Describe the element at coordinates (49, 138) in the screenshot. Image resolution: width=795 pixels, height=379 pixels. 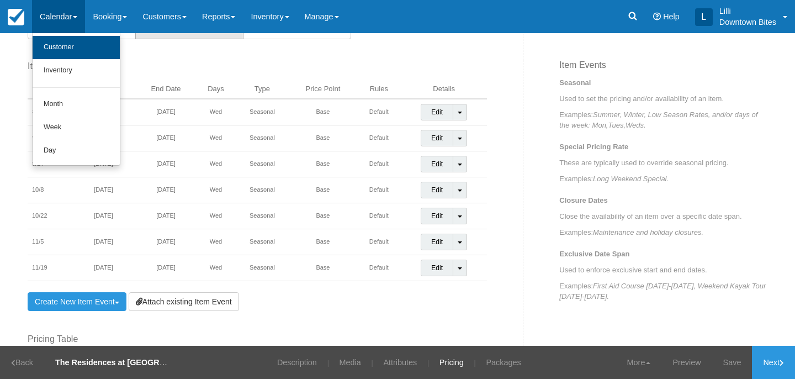
I see `td: 9/10` at that location.